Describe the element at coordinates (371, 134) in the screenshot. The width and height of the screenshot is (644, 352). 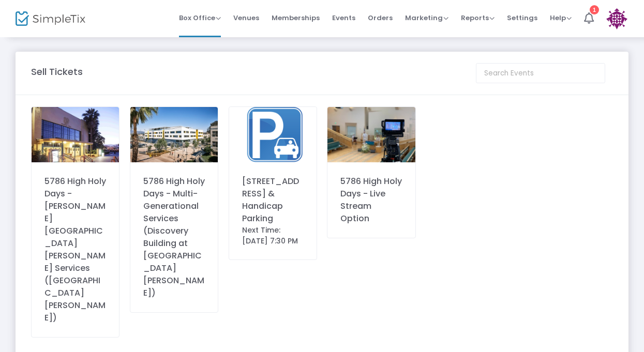
I see `img: 638576269594860971638261109720977930637953388428885090KILivestreamHHDImage.jpg` at that location.